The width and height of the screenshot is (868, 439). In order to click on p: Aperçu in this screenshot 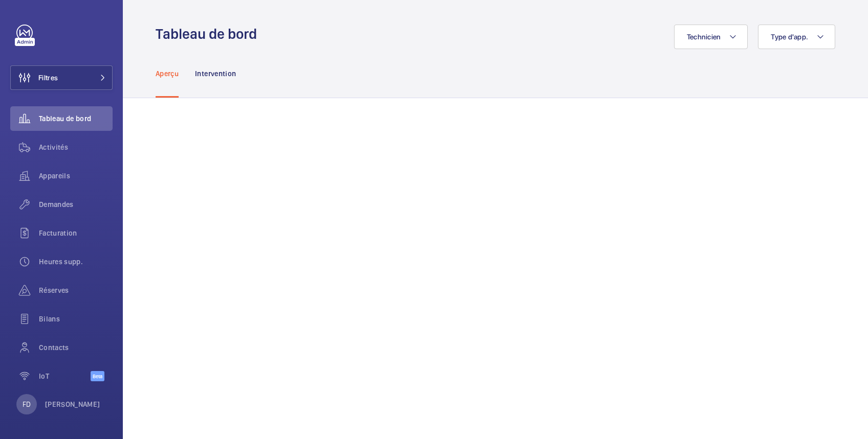, I will do `click(167, 74)`.